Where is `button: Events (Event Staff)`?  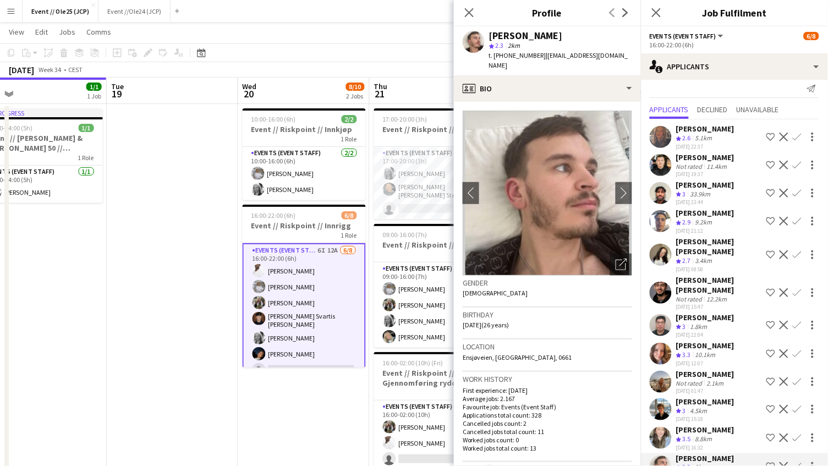
button: Events (Event Staff) is located at coordinates (687, 36).